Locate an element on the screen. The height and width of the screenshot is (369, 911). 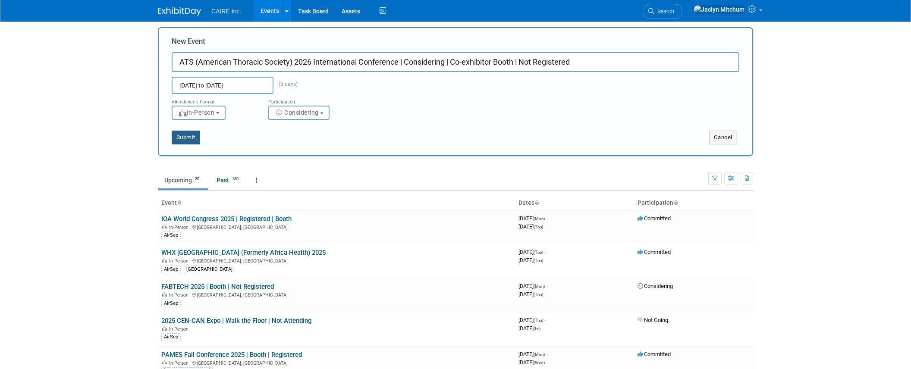
button: Submit is located at coordinates (186, 138).